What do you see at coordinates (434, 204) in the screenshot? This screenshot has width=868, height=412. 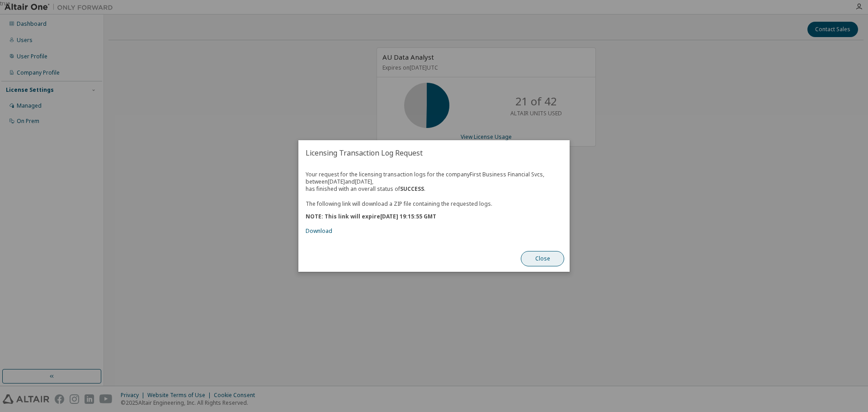 I see `p: The following link will download a ZIP file containing the requested logs.` at bounding box center [434, 204].